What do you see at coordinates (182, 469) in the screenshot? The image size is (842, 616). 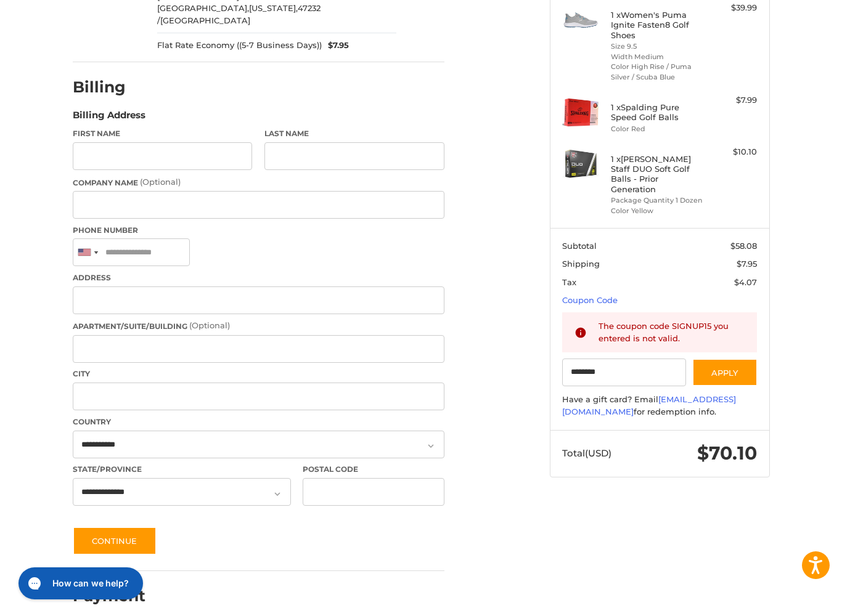 I see `label: State/Province` at bounding box center [182, 469].